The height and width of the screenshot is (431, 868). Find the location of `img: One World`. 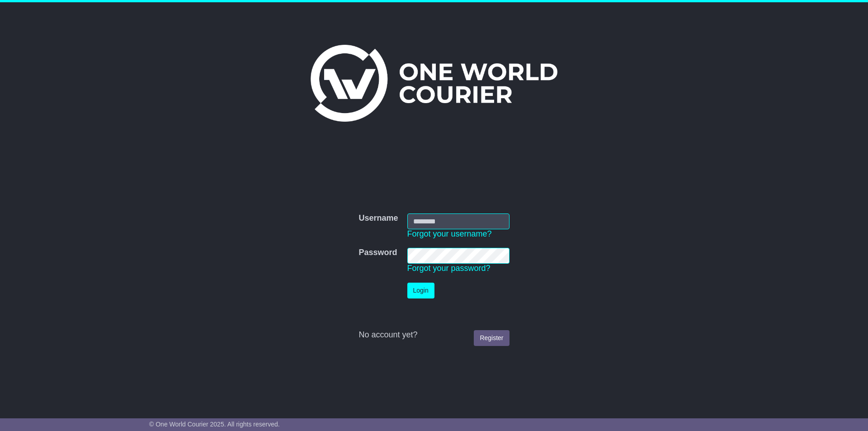

img: One World is located at coordinates (434, 83).